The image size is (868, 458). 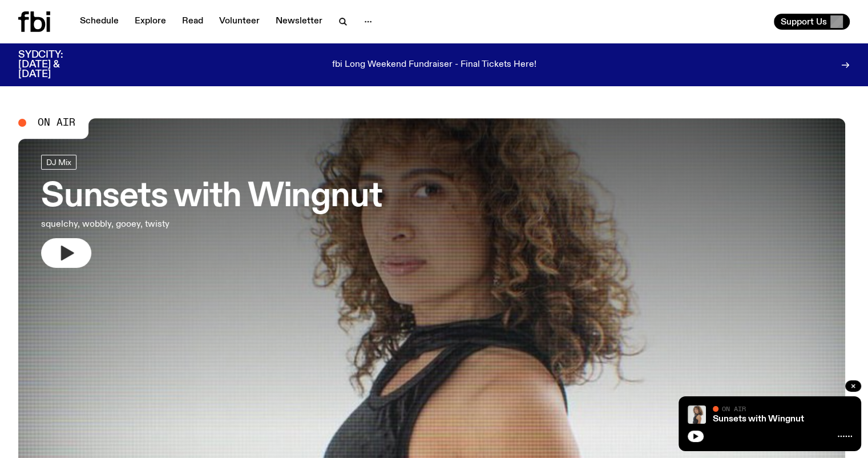 What do you see at coordinates (187, 224) in the screenshot?
I see `p: squelchy, wobbly, gooey, twisty` at bounding box center [187, 224].